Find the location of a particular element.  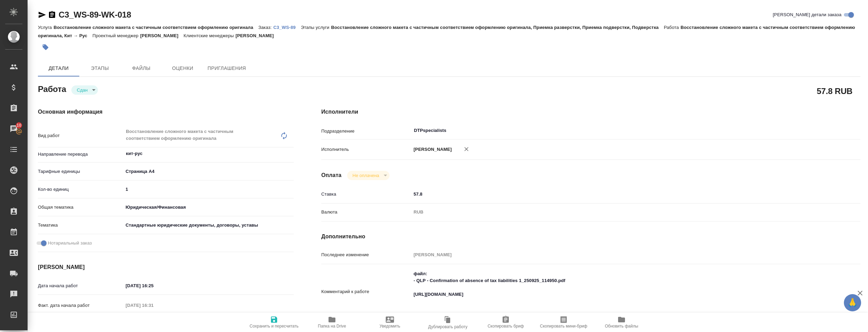

p: Услуга is located at coordinates (45, 27).